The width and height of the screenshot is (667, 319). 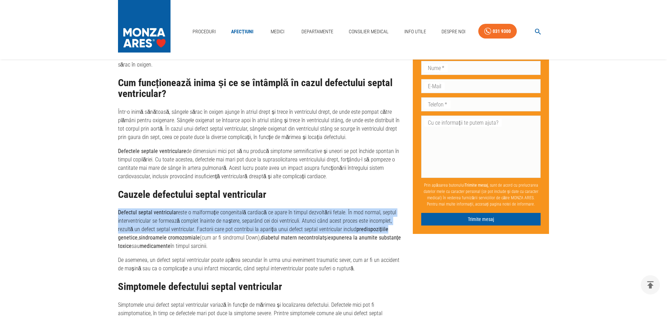 I want to click on p: de dimensiuni mici pot să nu producă simptome semnificative și uneori se pot închide spontan în t..., so click(x=260, y=164).